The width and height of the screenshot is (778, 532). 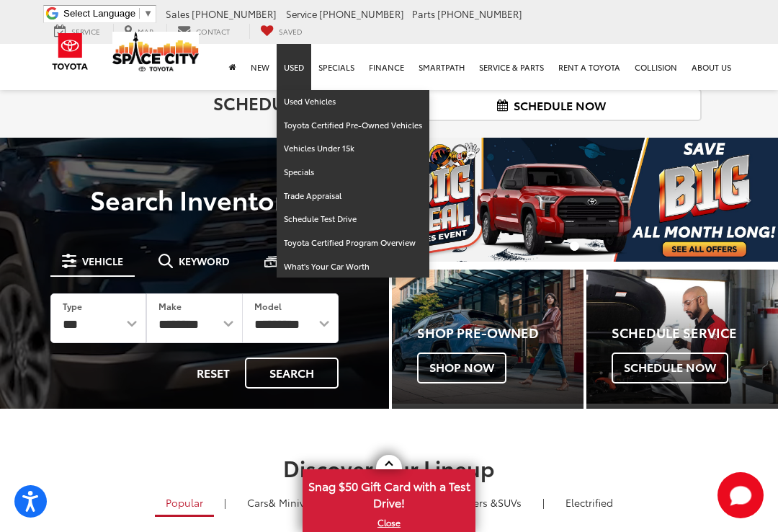 I want to click on label: Type, so click(x=72, y=306).